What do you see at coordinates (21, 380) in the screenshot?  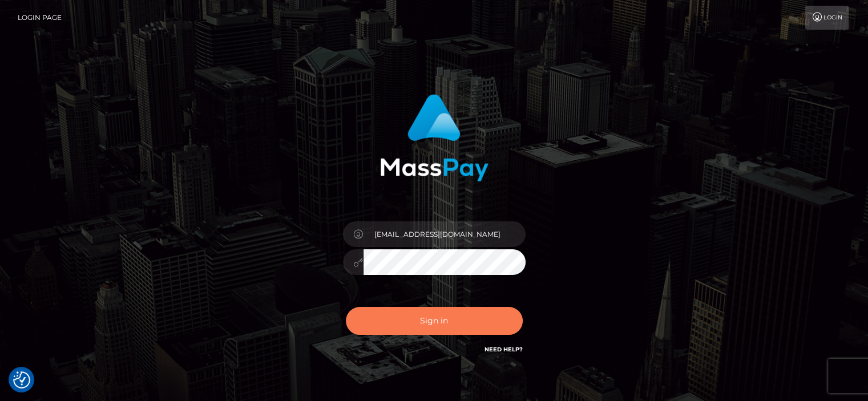 I see `img: Revisit consent button` at bounding box center [21, 380].